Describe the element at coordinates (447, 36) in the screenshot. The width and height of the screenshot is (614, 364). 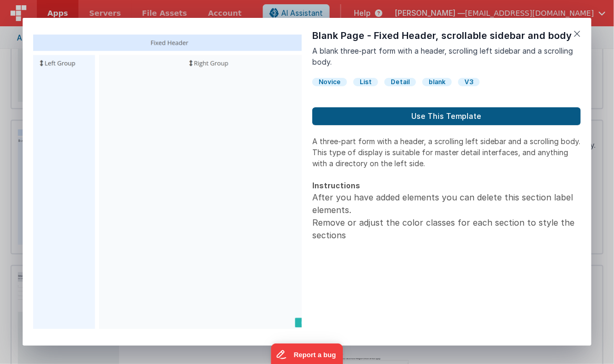
I see `h1: Blank Page - Fixed Header, scrollable sidebar and body` at that location.